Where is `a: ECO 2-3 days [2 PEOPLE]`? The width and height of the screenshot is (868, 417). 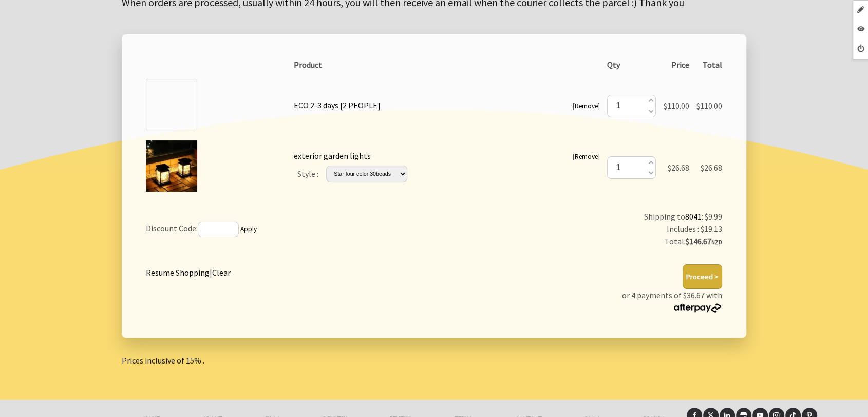
a: ECO 2-3 days [2 PEOPLE] is located at coordinates (337, 105).